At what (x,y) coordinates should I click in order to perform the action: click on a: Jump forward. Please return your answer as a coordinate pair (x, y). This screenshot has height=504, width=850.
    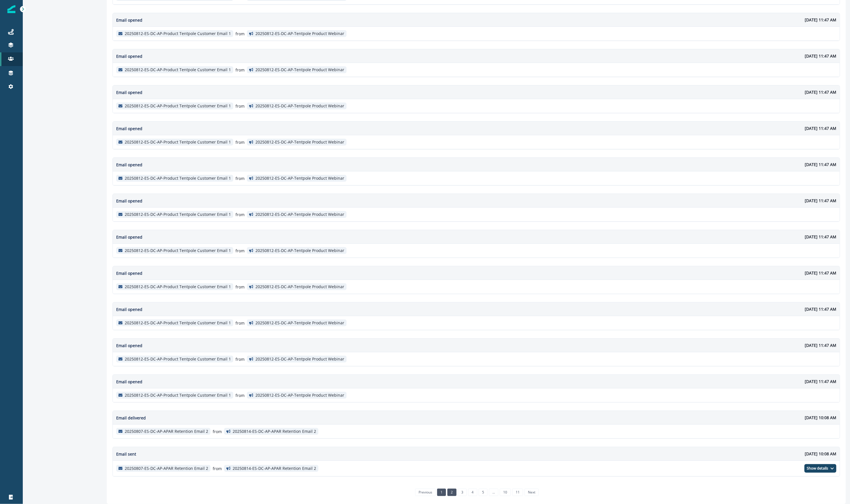
    Looking at the image, I should click on (494, 493).